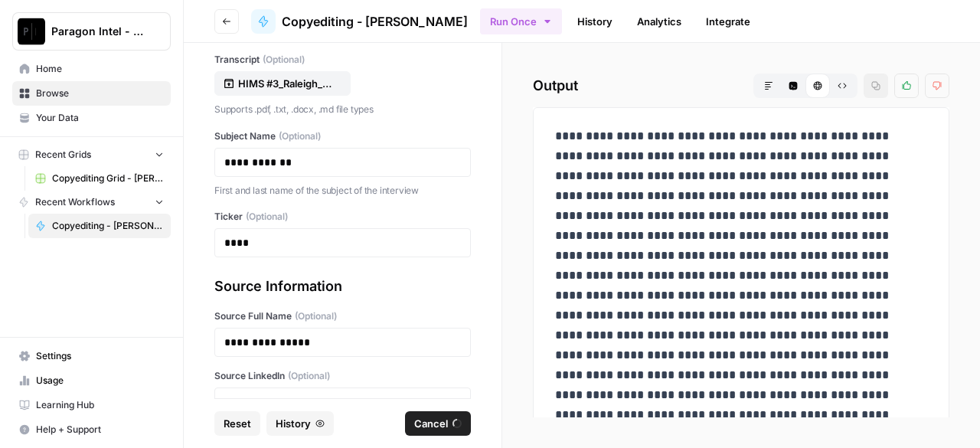 The width and height of the screenshot is (980, 448). I want to click on span: Help + Support, so click(100, 429).